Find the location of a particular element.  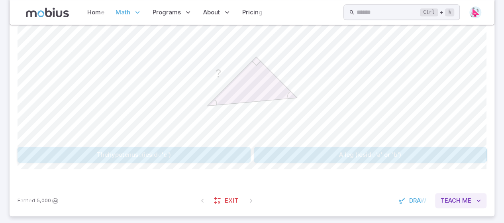

button: A leg (ieside'a' or 'b') is located at coordinates (370, 154).